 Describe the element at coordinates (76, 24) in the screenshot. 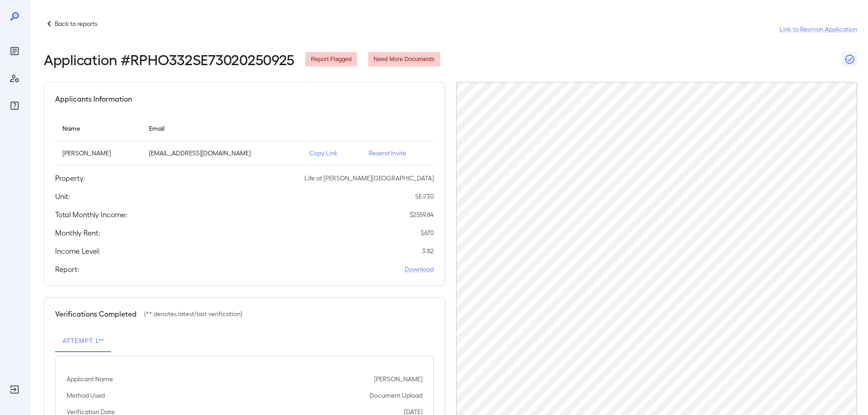

I see `p: Back to reports` at that location.